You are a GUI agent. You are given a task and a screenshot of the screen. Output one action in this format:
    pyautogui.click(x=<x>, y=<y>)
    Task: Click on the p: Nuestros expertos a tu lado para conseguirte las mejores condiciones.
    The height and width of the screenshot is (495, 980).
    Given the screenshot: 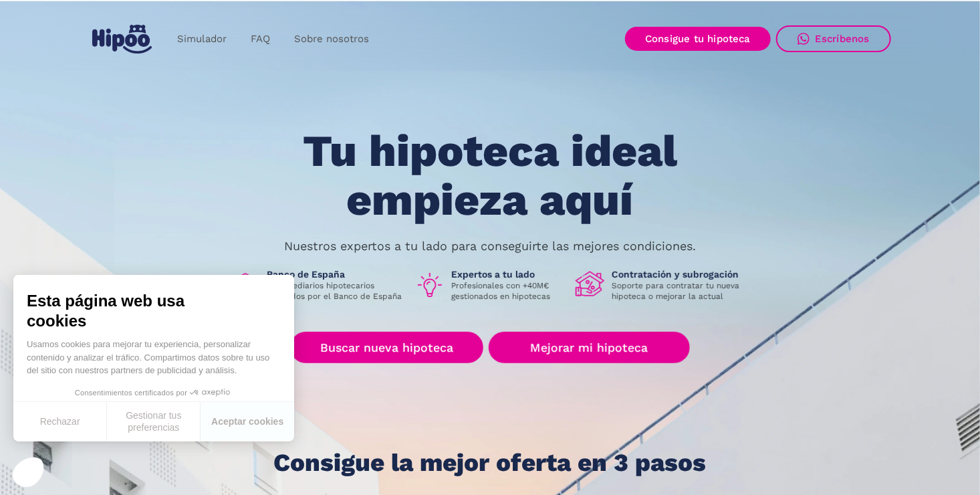 What is the action you would take?
    pyautogui.click(x=490, y=246)
    